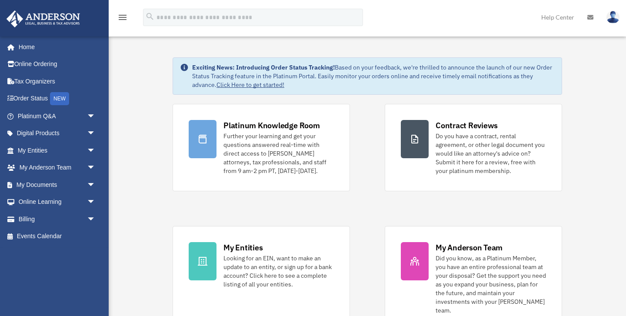  Describe the element at coordinates (263, 67) in the screenshot. I see `strong: Exciting News: Introducing Order Status Tracking!` at that location.